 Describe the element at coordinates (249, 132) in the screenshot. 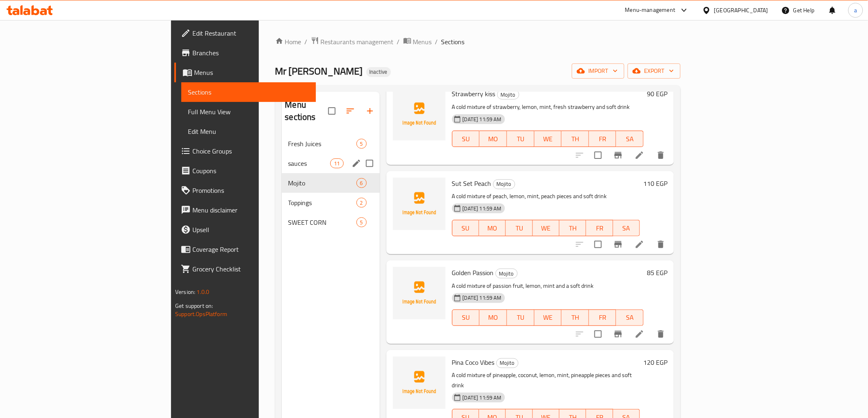

I see `a: Edit Menu` at that location.